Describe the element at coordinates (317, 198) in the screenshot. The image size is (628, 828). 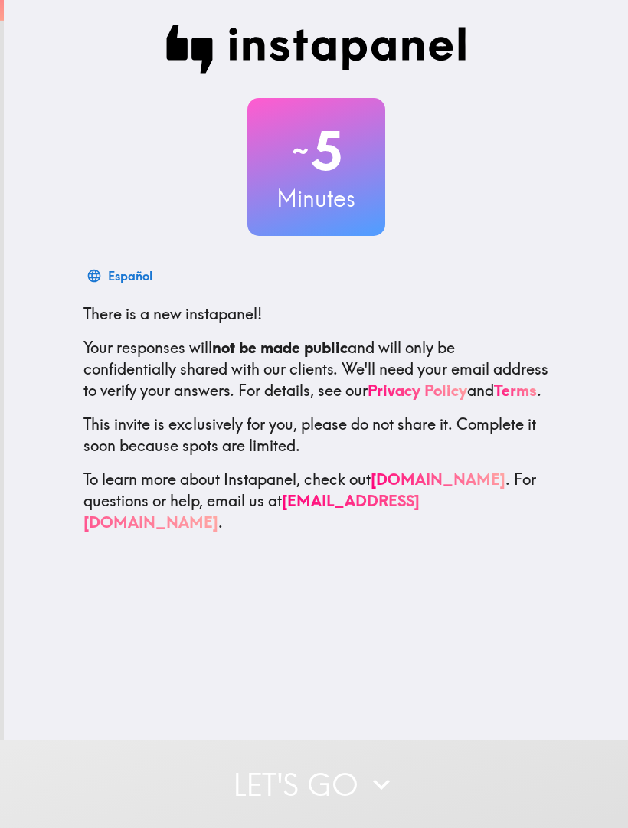
I see `h3: Minutes` at that location.